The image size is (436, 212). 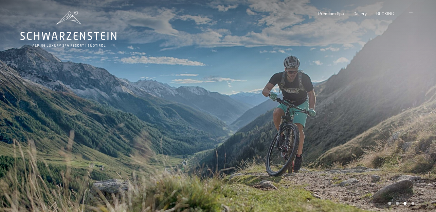 What do you see at coordinates (385, 14) in the screenshot?
I see `span: BOOKING` at bounding box center [385, 14].